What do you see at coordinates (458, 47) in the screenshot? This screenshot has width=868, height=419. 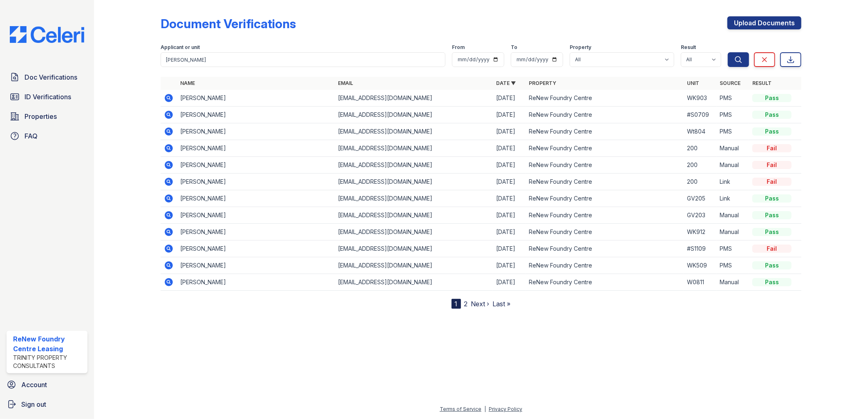 I see `label: From` at bounding box center [458, 47].